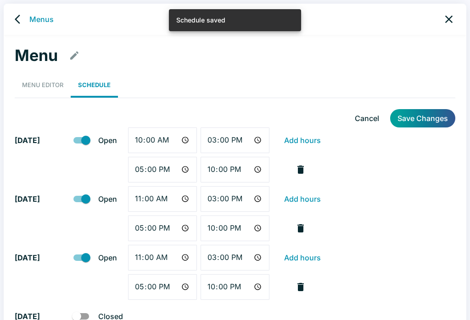 The height and width of the screenshot is (320, 470). What do you see at coordinates (94, 85) in the screenshot?
I see `a: Schedule` at bounding box center [94, 85].